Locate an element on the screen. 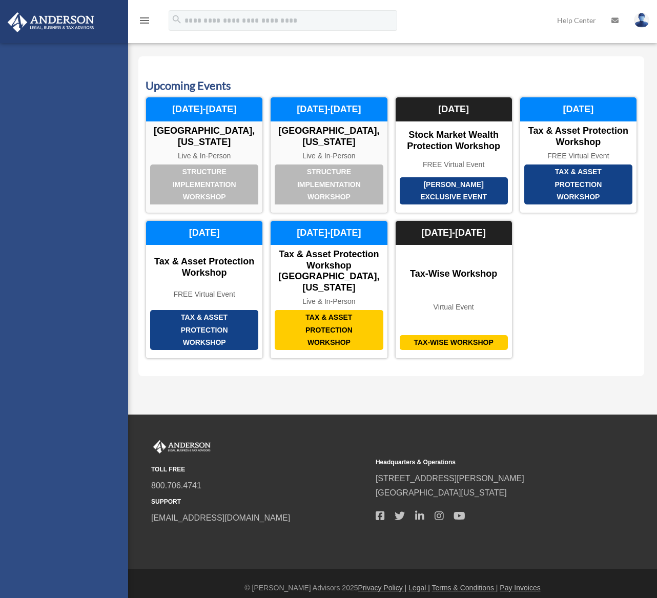  a: Legal | is located at coordinates (419, 588).